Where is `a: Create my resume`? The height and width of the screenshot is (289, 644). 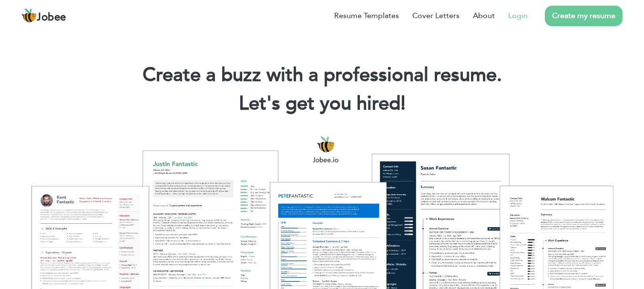 a: Create my resume is located at coordinates (583, 16).